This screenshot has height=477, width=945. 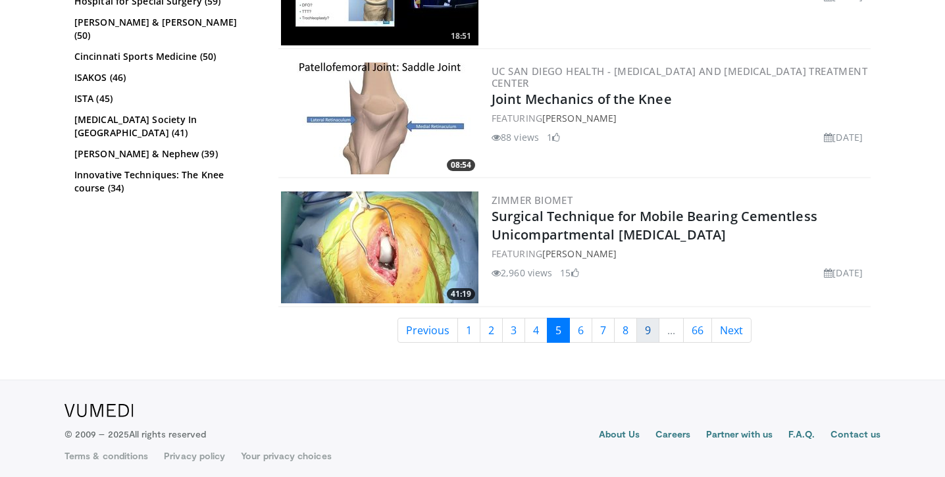 What do you see at coordinates (673, 436) in the screenshot?
I see `a: Careers` at bounding box center [673, 436].